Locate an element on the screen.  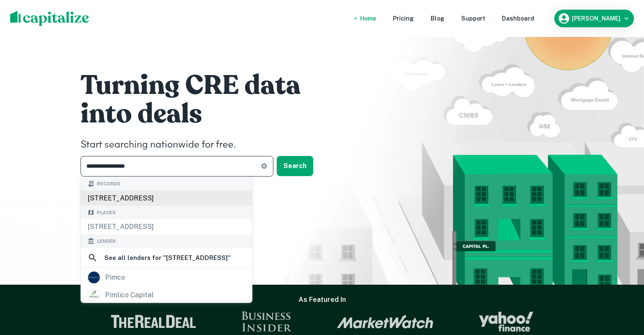
div: Blog is located at coordinates (437, 19).